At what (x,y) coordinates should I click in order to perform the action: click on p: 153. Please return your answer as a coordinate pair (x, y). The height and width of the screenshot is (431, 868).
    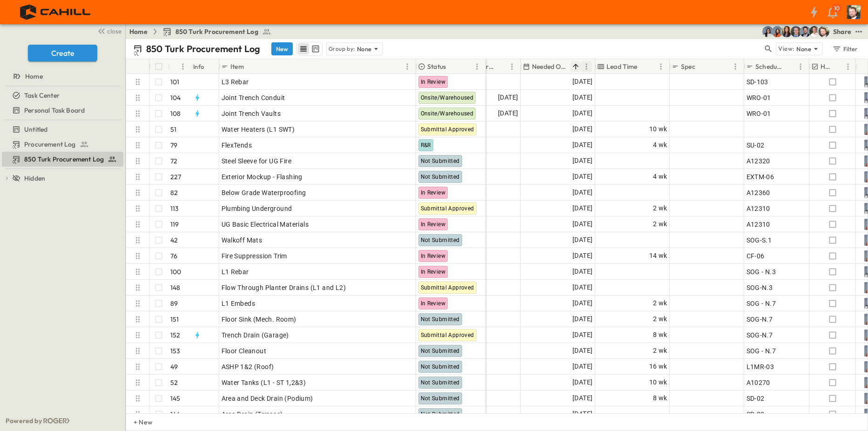
    Looking at the image, I should click on (175, 351).